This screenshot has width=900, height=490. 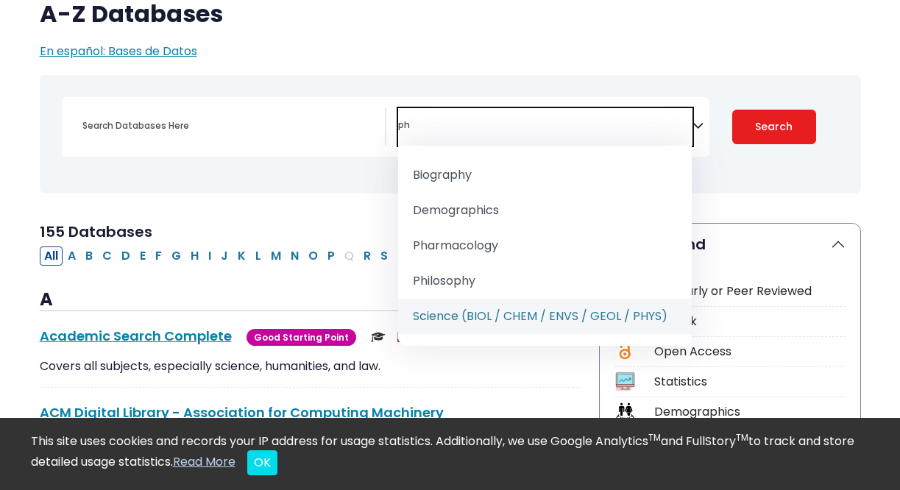 What do you see at coordinates (750, 382) in the screenshot?
I see `div: Statistics` at bounding box center [750, 382].